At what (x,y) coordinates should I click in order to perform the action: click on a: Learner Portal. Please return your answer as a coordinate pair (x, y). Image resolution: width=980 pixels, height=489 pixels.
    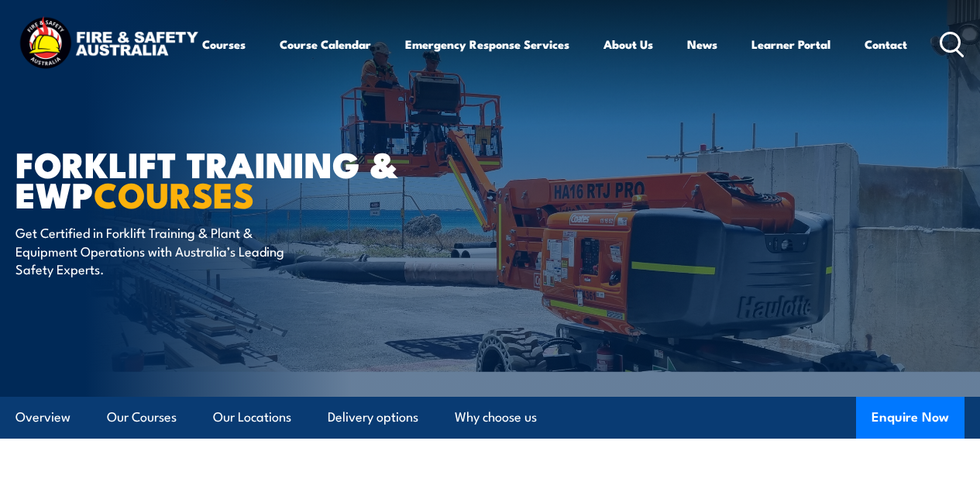
    Looking at the image, I should click on (791, 44).